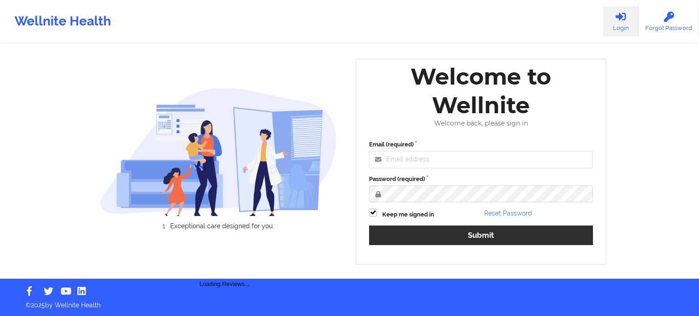 The width and height of the screenshot is (699, 316). What do you see at coordinates (481, 179) in the screenshot?
I see `label: Password (required)` at bounding box center [481, 179].